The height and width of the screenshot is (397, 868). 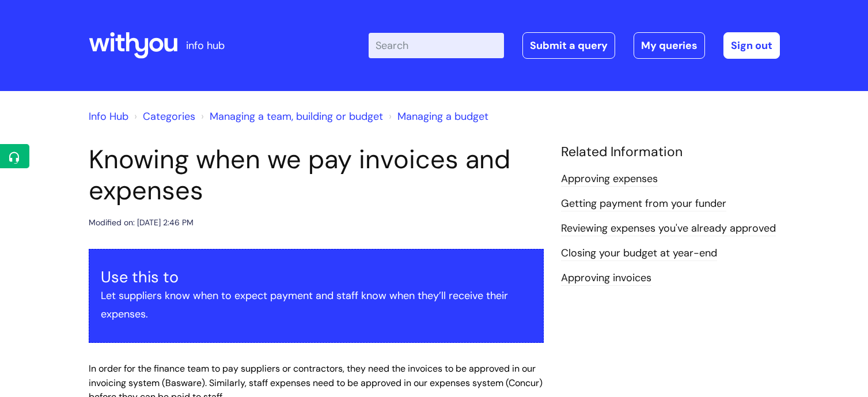 What do you see at coordinates (568, 46) in the screenshot?
I see `a: Submit a query` at bounding box center [568, 46].